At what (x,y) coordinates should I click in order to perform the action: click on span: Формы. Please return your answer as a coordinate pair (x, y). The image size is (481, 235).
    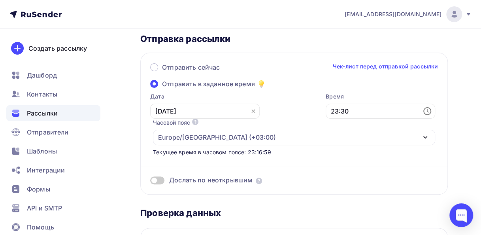
    Looking at the image, I should click on (38, 189).